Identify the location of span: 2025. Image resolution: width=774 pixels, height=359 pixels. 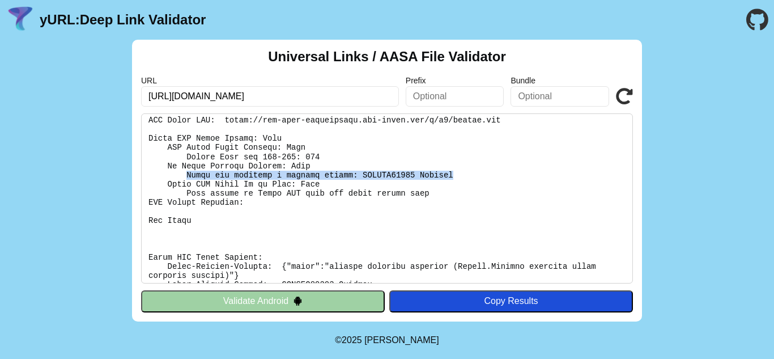
(352, 340).